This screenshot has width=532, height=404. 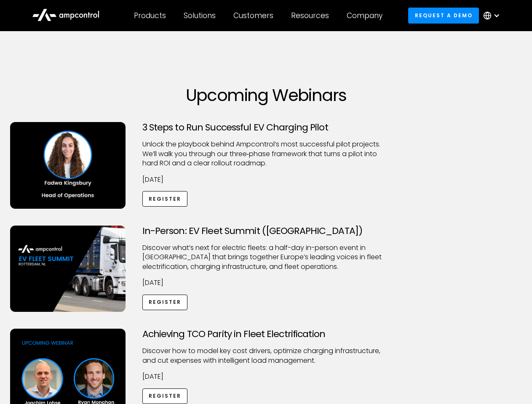 I want to click on div: Products, so click(x=150, y=16).